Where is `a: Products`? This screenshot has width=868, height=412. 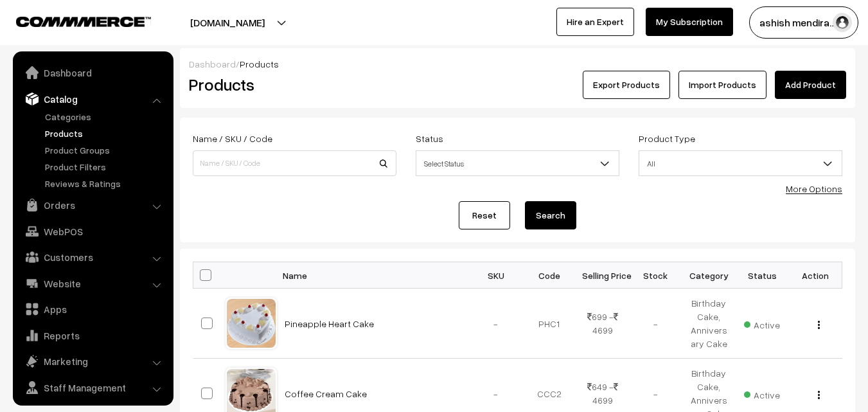
a: Products is located at coordinates (105, 133).